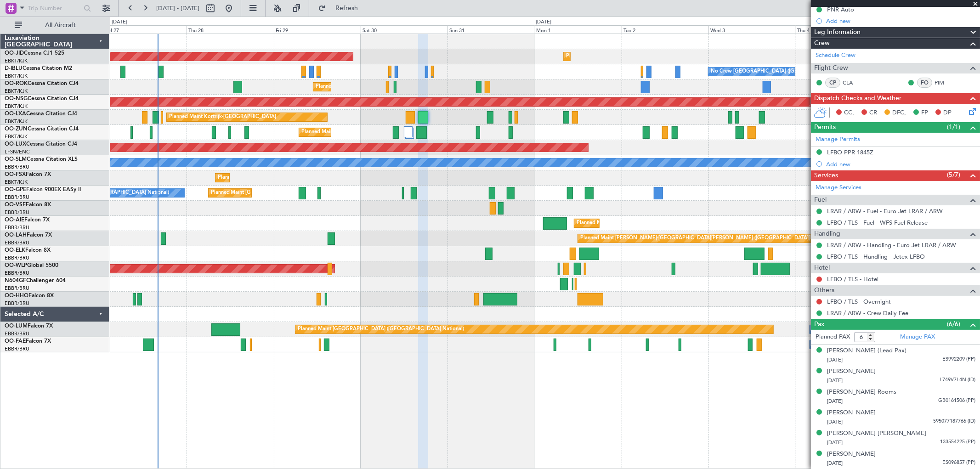  What do you see at coordinates (877, 222) in the screenshot?
I see `a: LFBO / TLS - Fuel - WFS Fuel Release` at bounding box center [877, 222].